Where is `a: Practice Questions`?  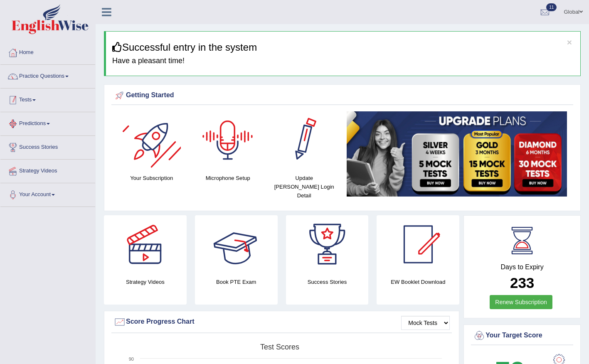
a: Practice Questions is located at coordinates (48, 75).